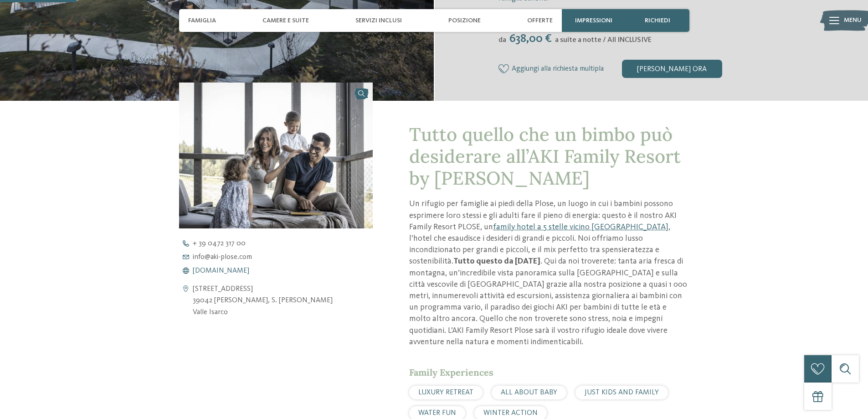  I want to click on span: Famiglia, so click(202, 21).